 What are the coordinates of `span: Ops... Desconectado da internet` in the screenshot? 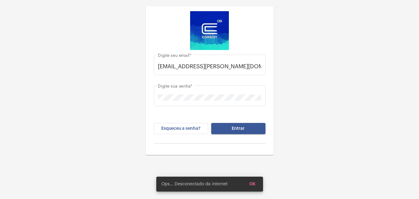 It's located at (195, 184).